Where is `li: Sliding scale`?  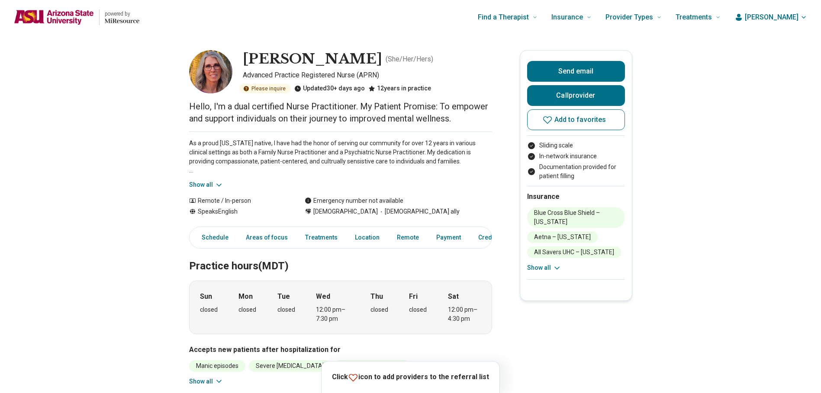 li: Sliding scale is located at coordinates (576, 145).